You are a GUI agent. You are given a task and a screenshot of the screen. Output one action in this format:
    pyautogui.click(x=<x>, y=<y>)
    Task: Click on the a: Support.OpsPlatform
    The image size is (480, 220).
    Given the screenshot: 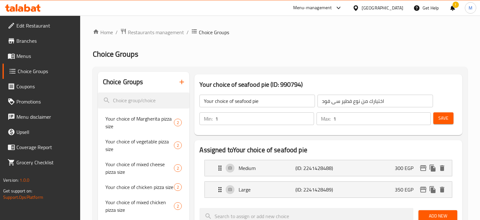 What is the action you would take?
    pyautogui.click(x=23, y=197)
    